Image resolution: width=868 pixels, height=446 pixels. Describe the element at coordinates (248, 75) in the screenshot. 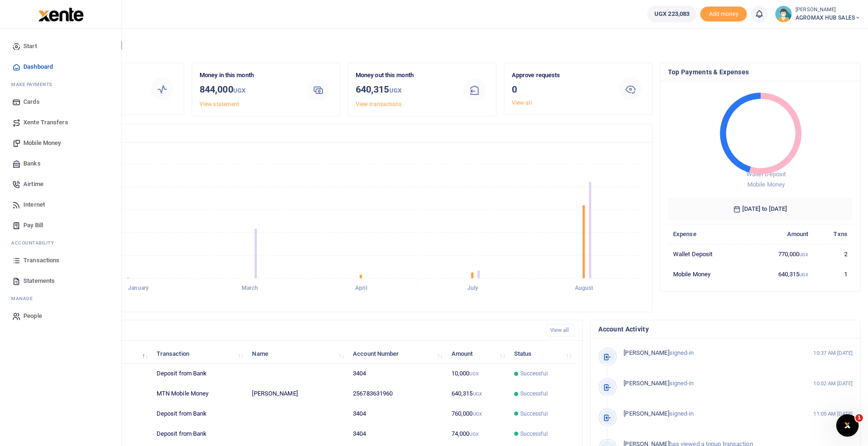

I see `p: Money in this month` at that location.